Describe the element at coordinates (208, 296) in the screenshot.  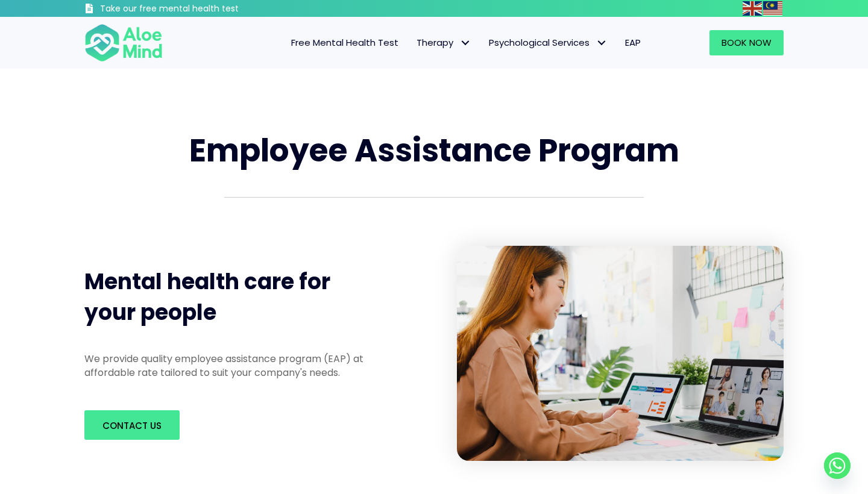
I see `span: Mental health care for your people` at that location.